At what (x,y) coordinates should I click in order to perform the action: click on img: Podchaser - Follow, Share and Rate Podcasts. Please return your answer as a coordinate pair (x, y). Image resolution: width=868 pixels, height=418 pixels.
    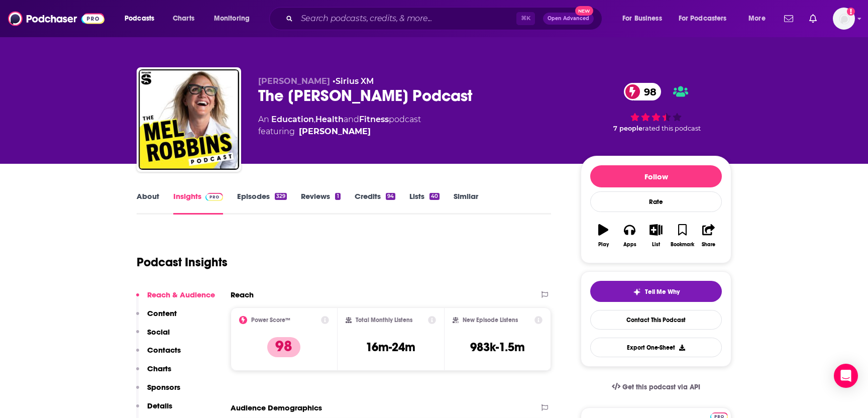
    Looking at the image, I should click on (57, 18).